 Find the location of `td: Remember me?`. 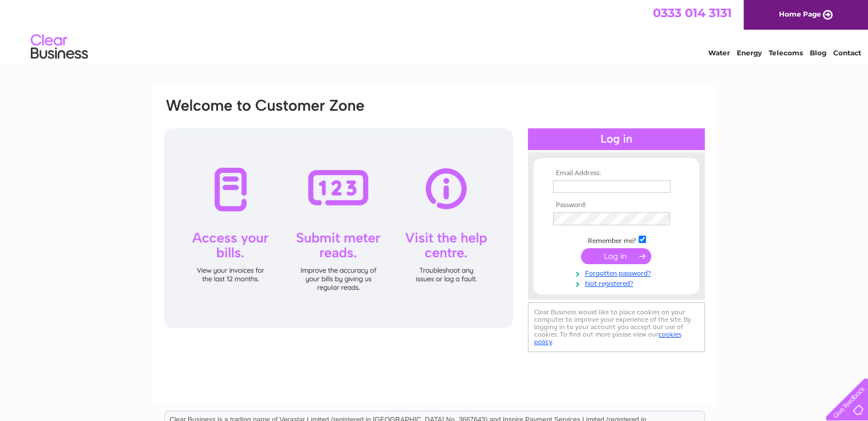

td: Remember me? is located at coordinates (616, 240).